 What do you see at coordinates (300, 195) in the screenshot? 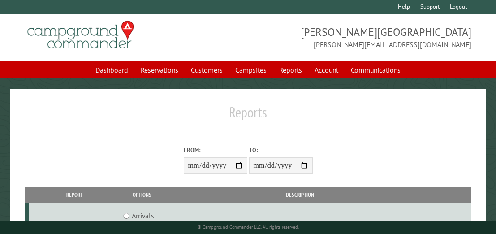
I see `th: Description` at bounding box center [300, 195].